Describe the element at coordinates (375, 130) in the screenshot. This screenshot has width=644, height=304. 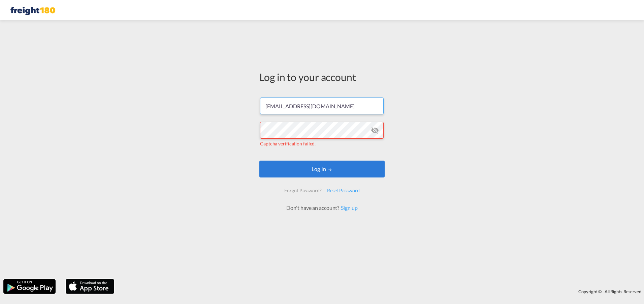
I see `md-icon: icon-eye-off` at that location.